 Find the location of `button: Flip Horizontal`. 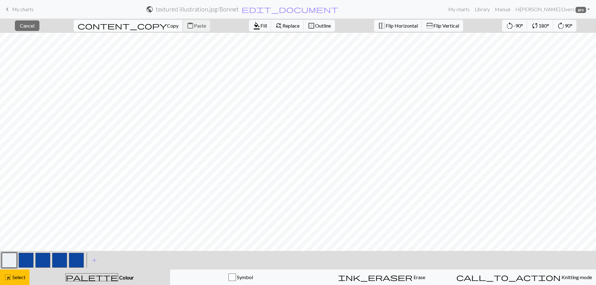

button: Flip Horizontal is located at coordinates (398, 26).